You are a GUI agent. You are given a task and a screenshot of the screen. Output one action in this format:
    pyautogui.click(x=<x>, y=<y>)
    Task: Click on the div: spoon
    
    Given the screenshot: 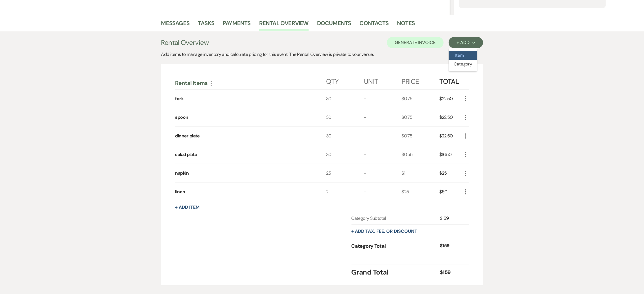 What is the action you would take?
    pyautogui.click(x=182, y=117)
    